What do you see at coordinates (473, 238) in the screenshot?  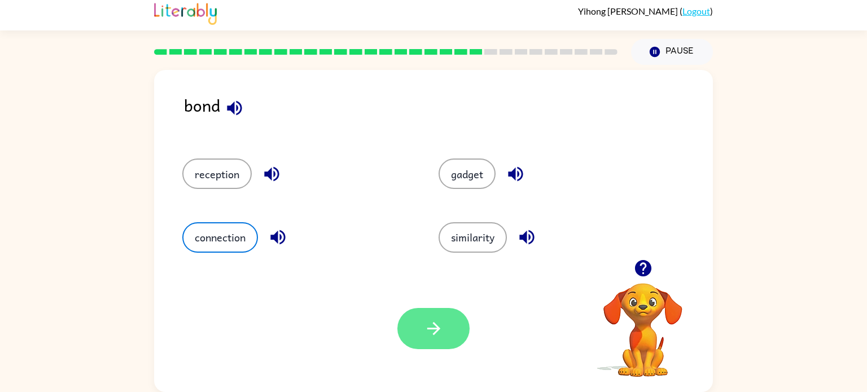 I see `button: similarity` at bounding box center [473, 238].